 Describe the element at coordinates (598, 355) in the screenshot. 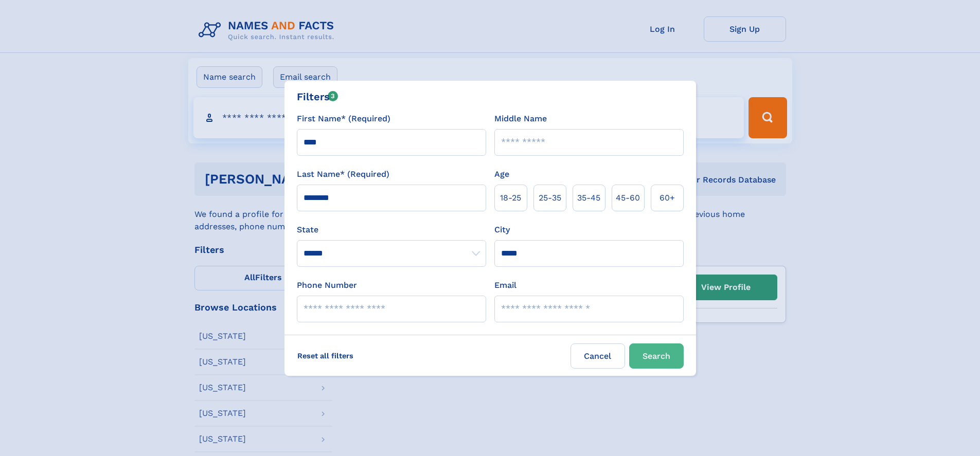

I see `label: Cancel` at that location.